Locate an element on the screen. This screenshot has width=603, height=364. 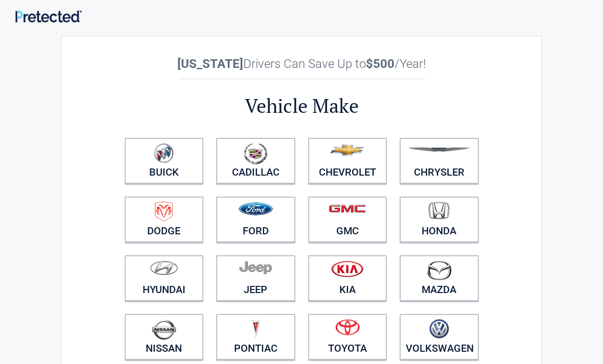
img: nissan is located at coordinates (164, 329).